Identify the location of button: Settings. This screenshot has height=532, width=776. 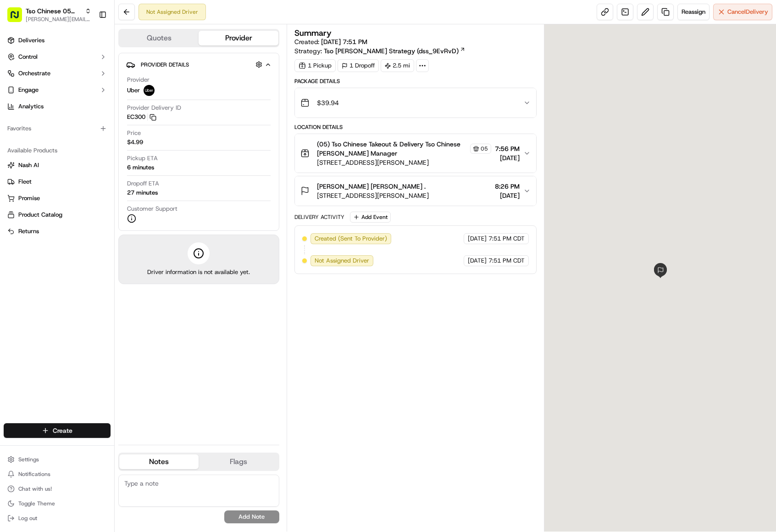
(57, 459).